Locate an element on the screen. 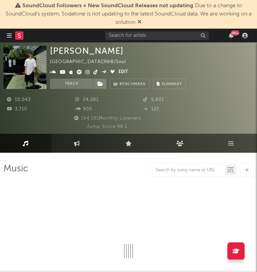 This screenshot has width=257, height=272. button: Summary is located at coordinates (169, 84).